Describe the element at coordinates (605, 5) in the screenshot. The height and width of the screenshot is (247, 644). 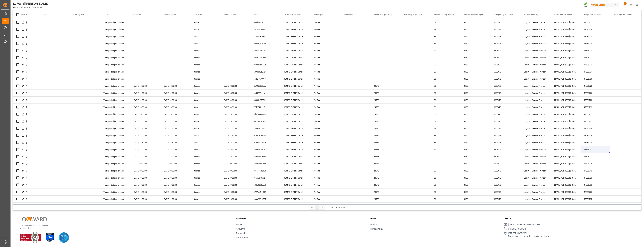
I see `button: Compo Expert` at that location.